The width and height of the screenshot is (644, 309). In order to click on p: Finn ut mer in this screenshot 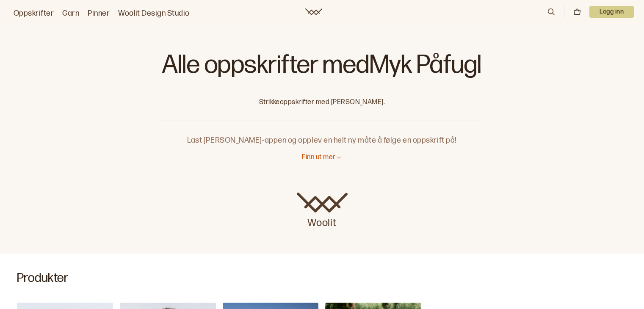, I will do `click(318, 157)`.